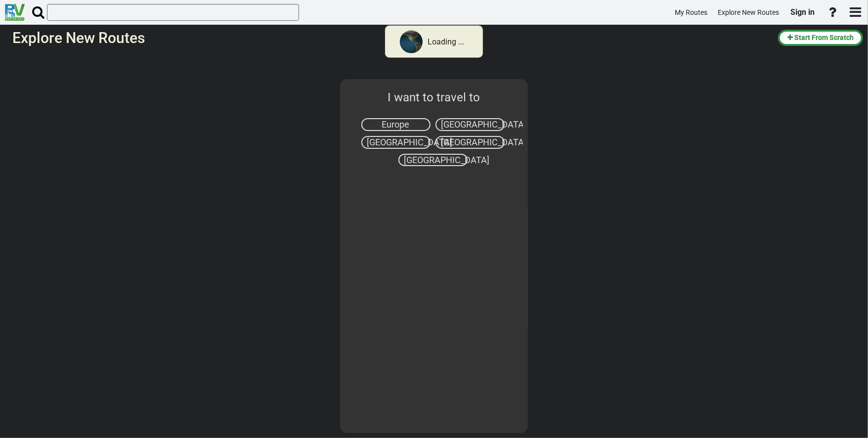 This screenshot has height=438, width=868. What do you see at coordinates (15, 12) in the screenshot?
I see `img: RvPlanetLogo.png` at bounding box center [15, 12].